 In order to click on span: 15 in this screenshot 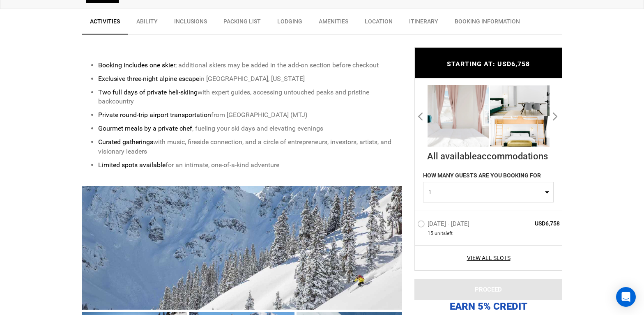, I will do `click(430, 234)`.